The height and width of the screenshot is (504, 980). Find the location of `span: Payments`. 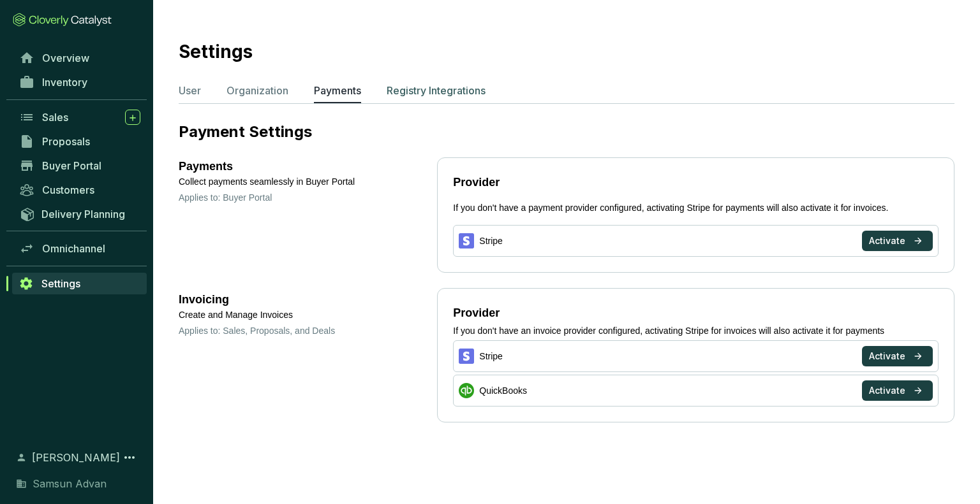

span: Payments is located at coordinates (205, 166).